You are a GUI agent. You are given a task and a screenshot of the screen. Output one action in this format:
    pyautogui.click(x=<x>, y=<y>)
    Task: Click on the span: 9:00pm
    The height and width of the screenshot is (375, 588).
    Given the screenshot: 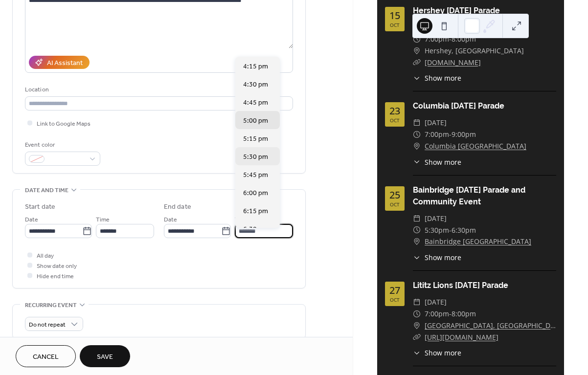 What is the action you would take?
    pyautogui.click(x=464, y=134)
    